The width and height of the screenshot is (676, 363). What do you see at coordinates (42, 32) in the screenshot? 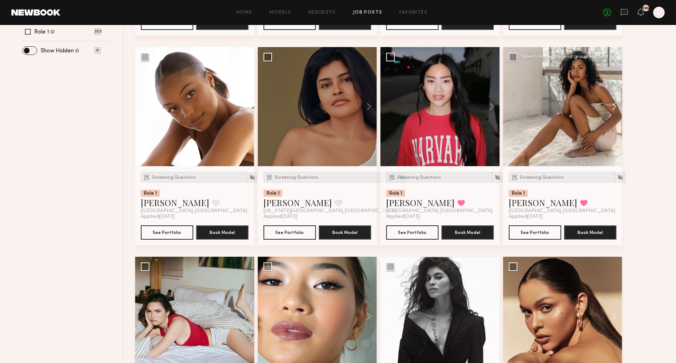
I see `label: Role 1` at bounding box center [42, 32].